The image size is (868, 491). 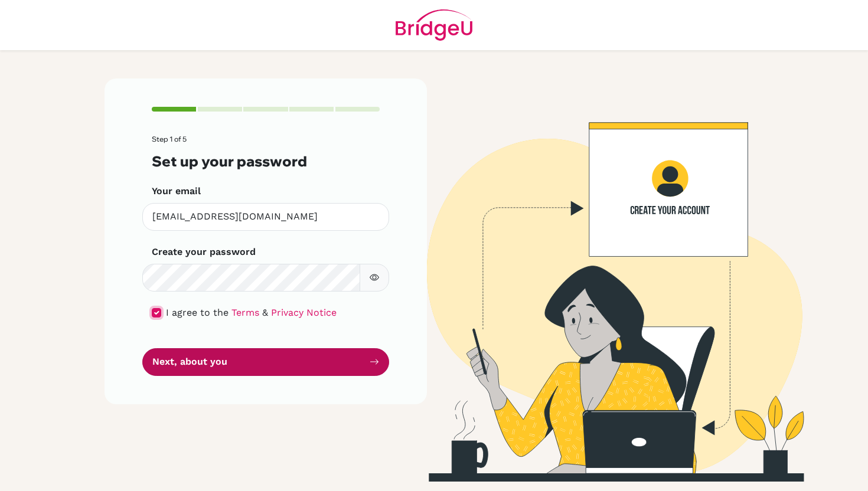 I want to click on a: Privacy Notice, so click(x=303, y=312).